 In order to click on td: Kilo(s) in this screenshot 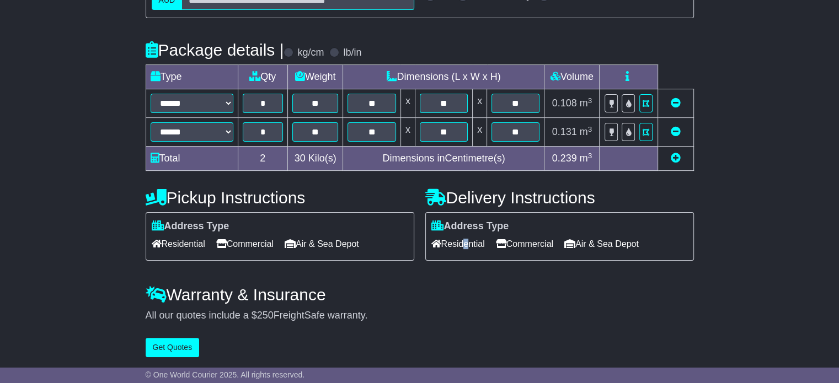, I will do `click(315, 159)`.